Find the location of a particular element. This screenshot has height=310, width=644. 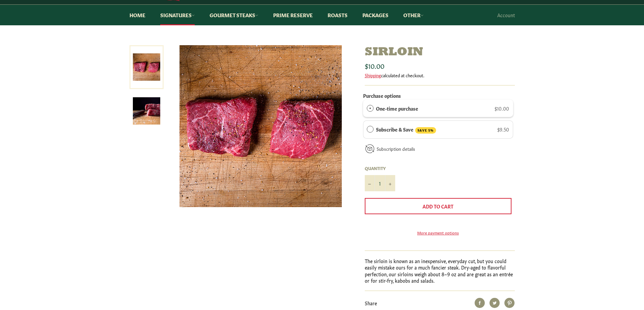

span: Add to Cart is located at coordinates (438, 206).